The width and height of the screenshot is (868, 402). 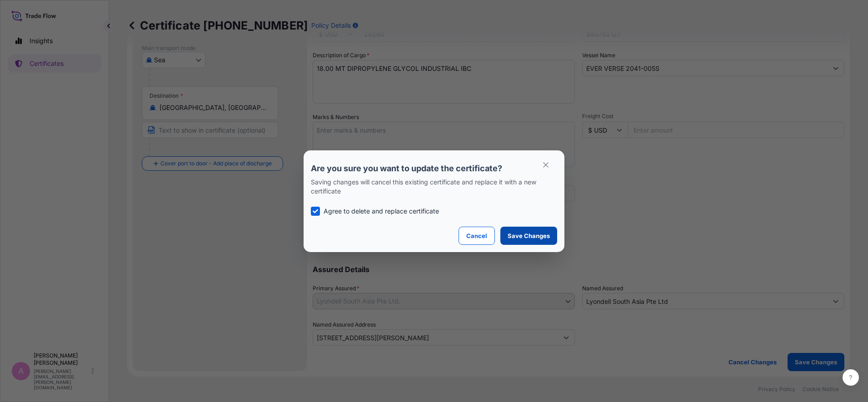 What do you see at coordinates (434, 169) in the screenshot?
I see `p: Are you sure you want to update the certificate?` at bounding box center [434, 169].